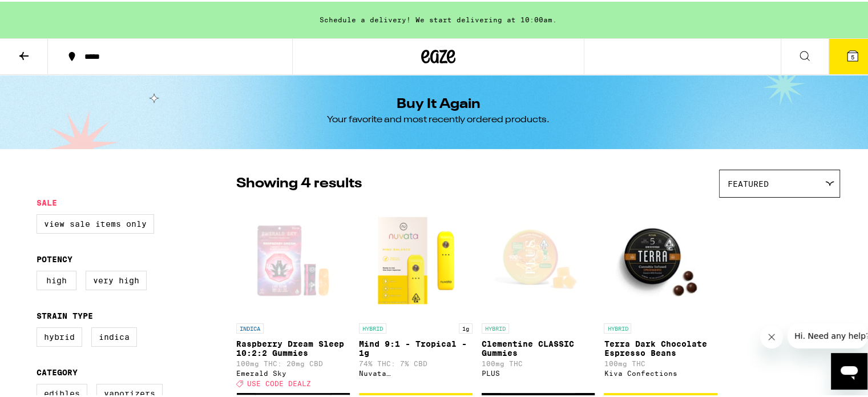 The height and width of the screenshot is (397, 868). What do you see at coordinates (660, 347) in the screenshot?
I see `p: Terra Dark Chocolate Espresso Beans` at bounding box center [660, 347].